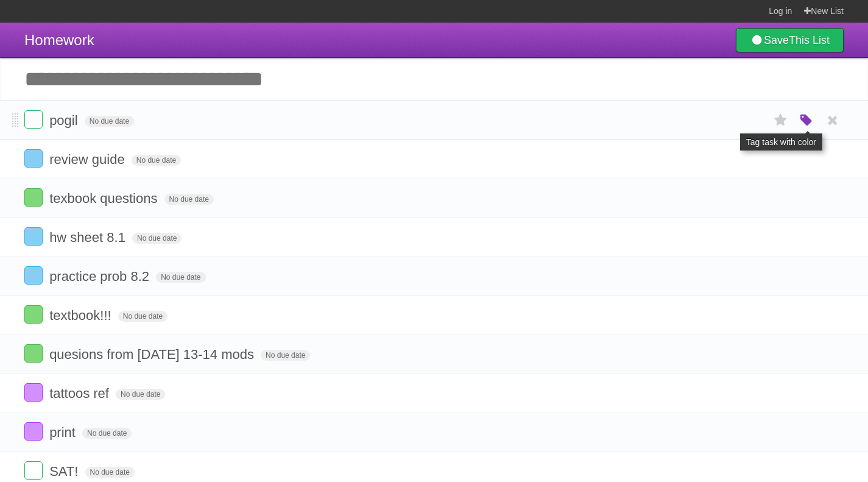  I want to click on b: This List, so click(808, 40).